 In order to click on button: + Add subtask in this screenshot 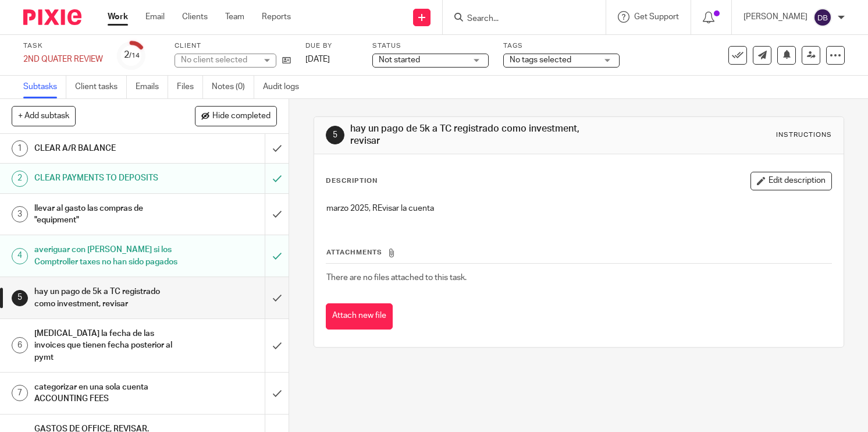, I will do `click(44, 115)`.